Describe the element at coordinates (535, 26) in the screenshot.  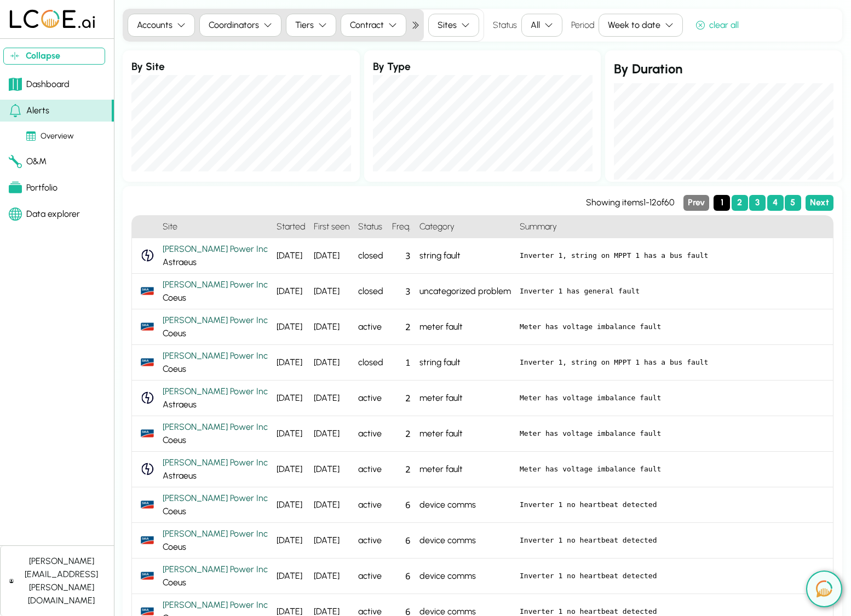
I see `div: All` at that location.